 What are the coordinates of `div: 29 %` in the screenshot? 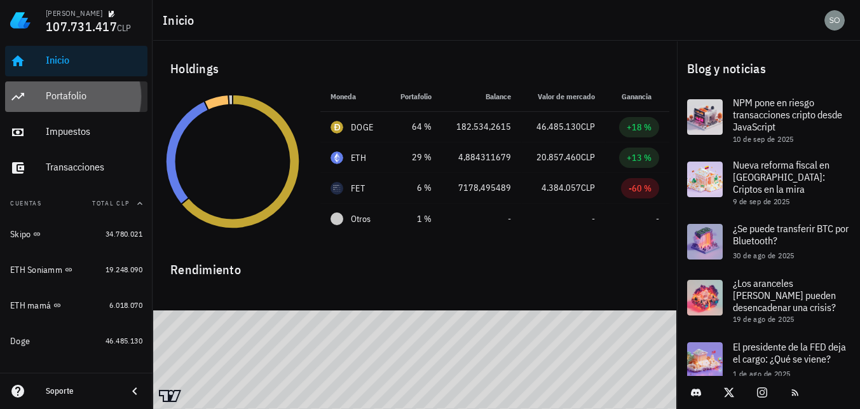 It's located at (415, 157).